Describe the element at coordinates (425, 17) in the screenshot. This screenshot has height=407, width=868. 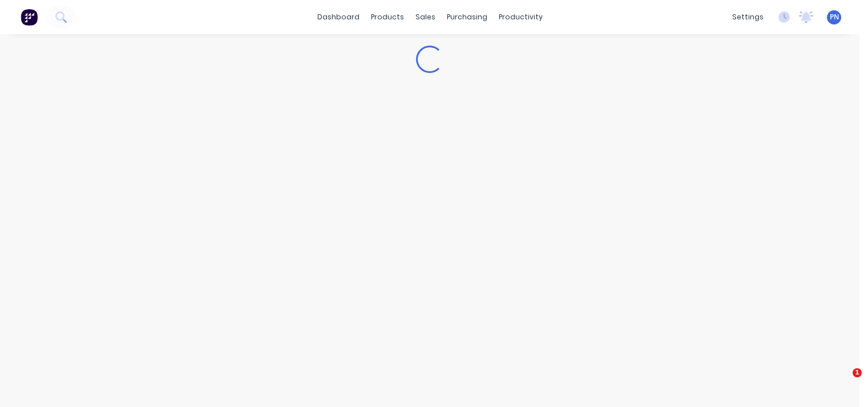
I see `div: sales` at that location.